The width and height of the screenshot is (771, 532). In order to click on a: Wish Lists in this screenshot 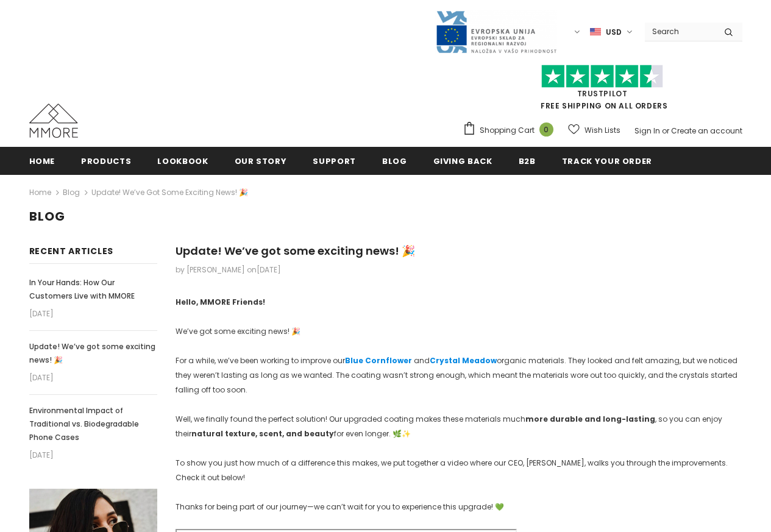, I will do `click(594, 130)`.